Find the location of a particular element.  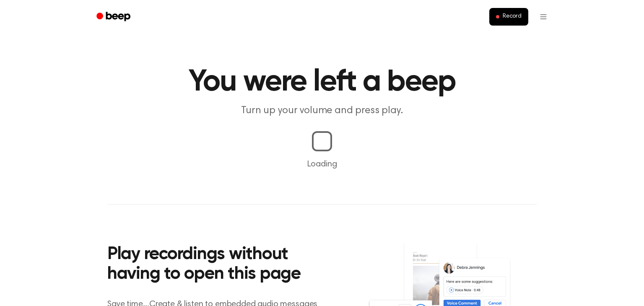

h1: You were left a beep is located at coordinates (322, 82).